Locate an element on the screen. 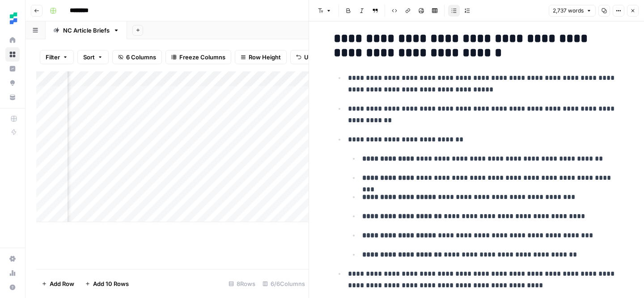 The image size is (644, 298). button: Help + Support is located at coordinates (13, 288).